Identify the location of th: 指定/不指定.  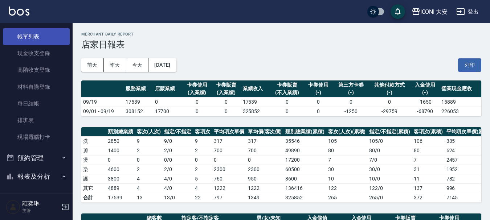
(177, 132).